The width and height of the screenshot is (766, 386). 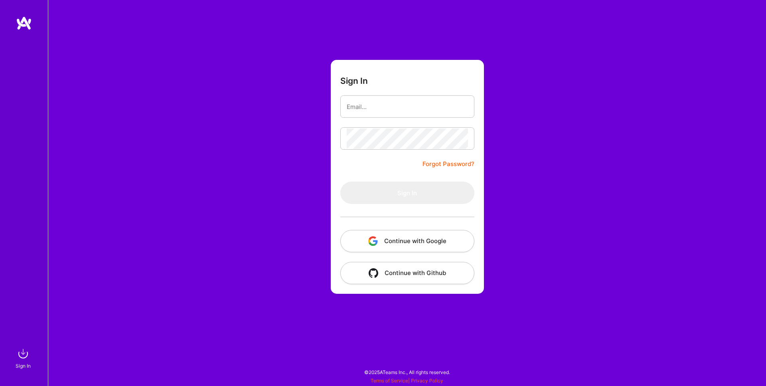 I want to click on button: Sign In, so click(x=407, y=193).